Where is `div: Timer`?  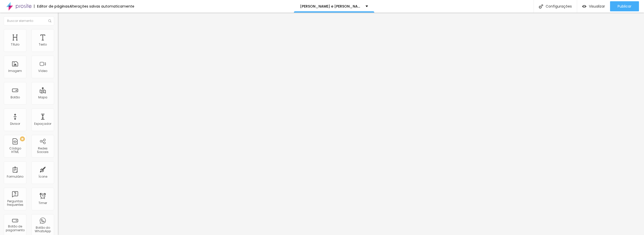
div: Timer is located at coordinates (43, 203).